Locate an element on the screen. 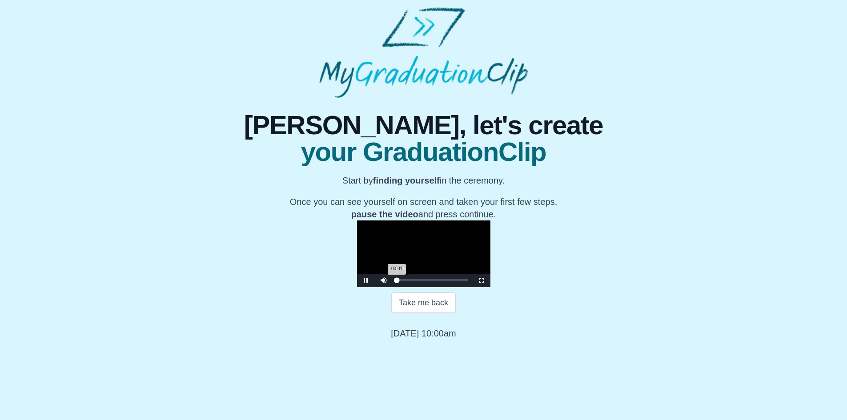 Image resolution: width=847 pixels, height=420 pixels. b: finding yourself is located at coordinates (406, 180).